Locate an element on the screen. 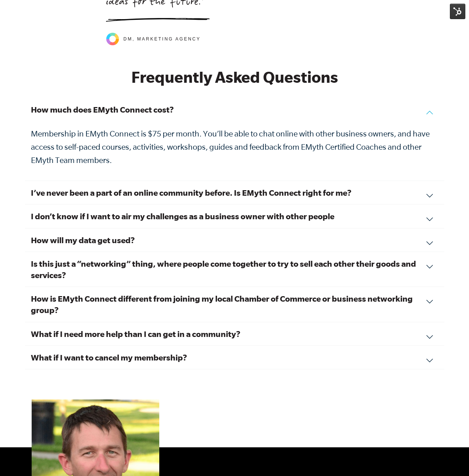  h3: What if I want to cancel my membership? is located at coordinates (235, 357).